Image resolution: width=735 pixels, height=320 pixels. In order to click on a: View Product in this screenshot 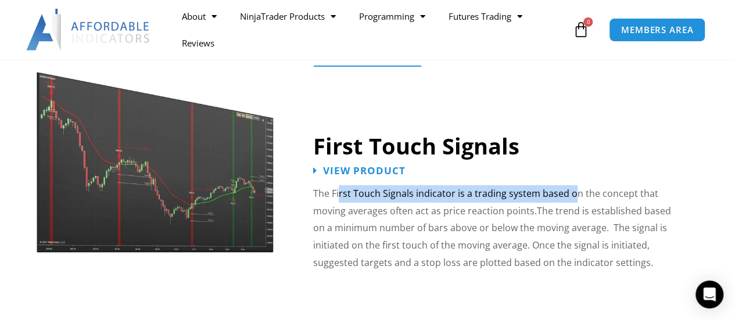, I will do `click(359, 170)`.